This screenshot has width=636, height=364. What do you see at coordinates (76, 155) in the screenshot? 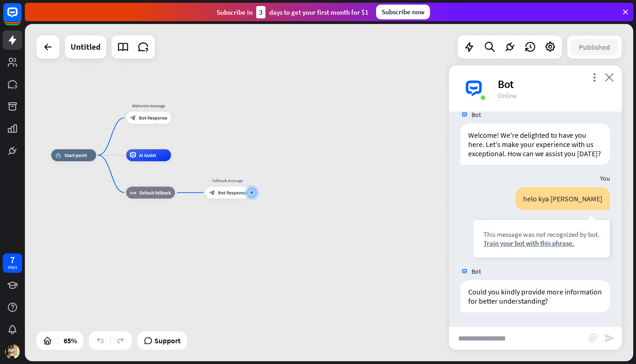
I see `span: Start point` at bounding box center [76, 155].